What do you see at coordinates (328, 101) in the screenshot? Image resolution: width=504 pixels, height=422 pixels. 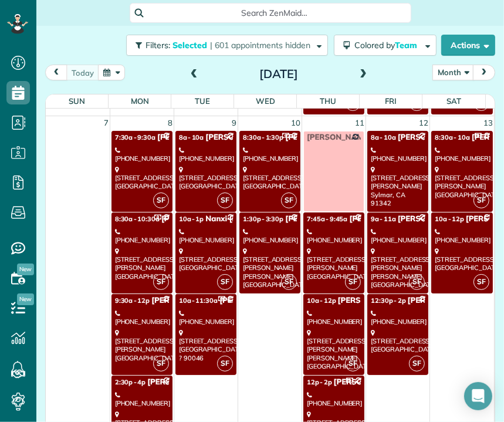 I see `span: Thu` at bounding box center [328, 101].